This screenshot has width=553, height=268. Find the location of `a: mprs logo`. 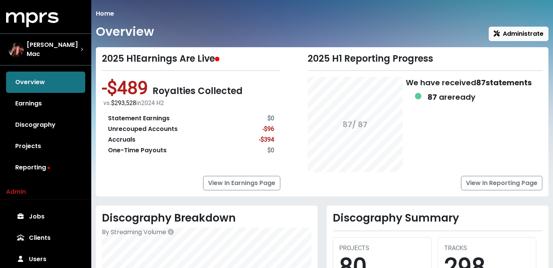

a: mprs logo is located at coordinates (32, 19).